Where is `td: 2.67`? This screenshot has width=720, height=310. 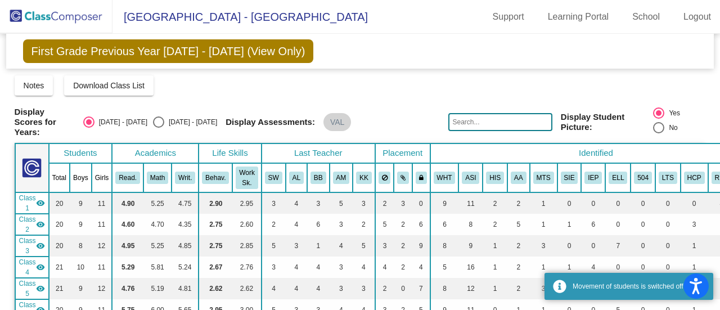
td: 2.67 is located at coordinates (215, 267).